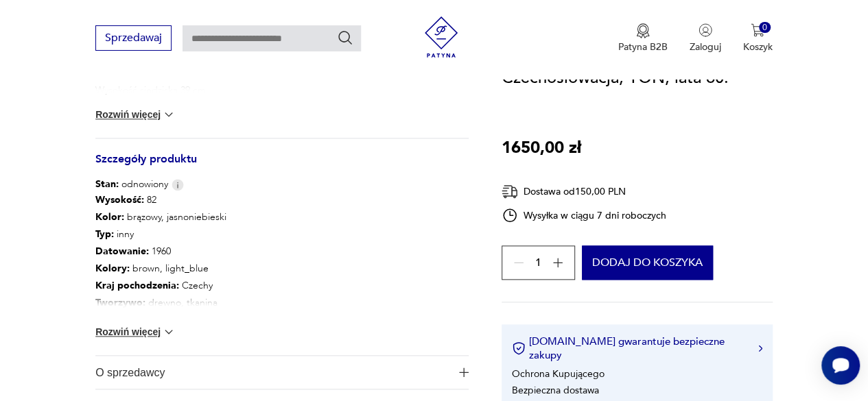  I want to click on b: Kolor:, so click(110, 217).